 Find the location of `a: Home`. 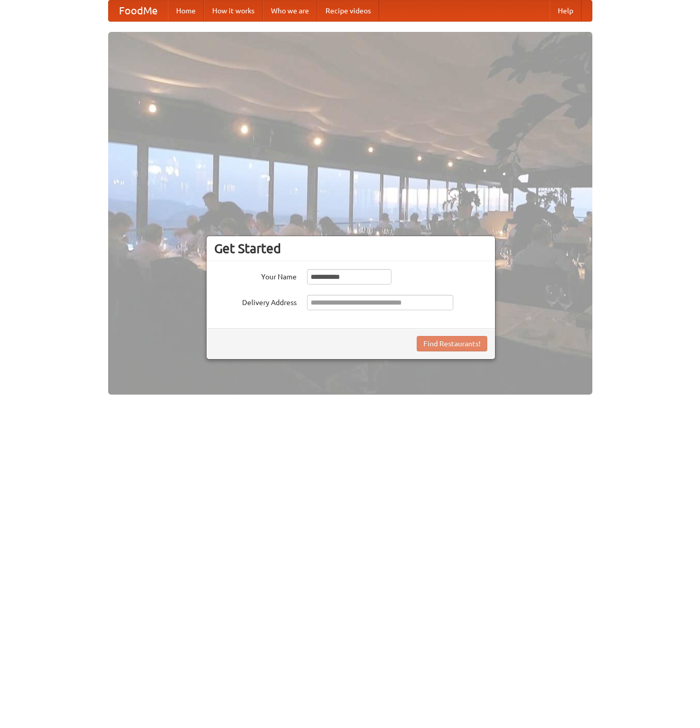

a: Home is located at coordinates (186, 11).